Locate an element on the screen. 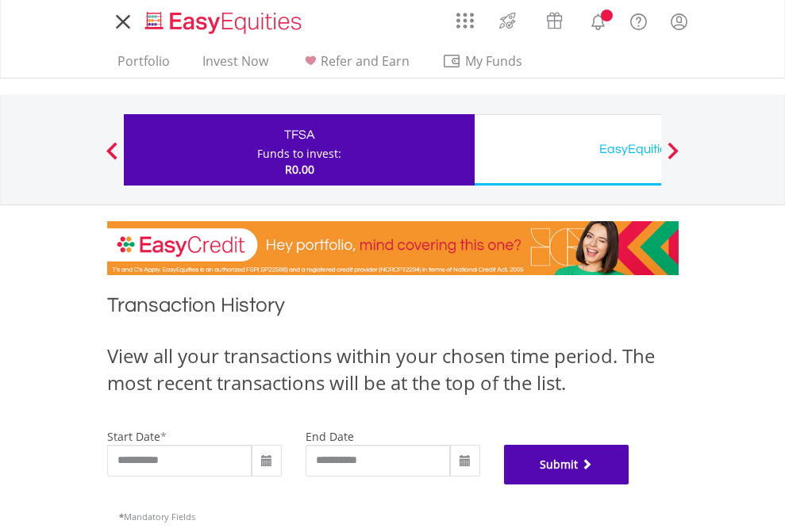 The height and width of the screenshot is (532, 785). a: Invest Now is located at coordinates (235, 65).